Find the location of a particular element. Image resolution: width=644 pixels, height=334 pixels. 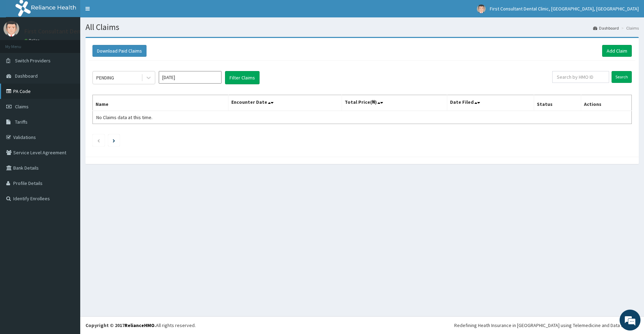

span: No Claims data at this time. is located at coordinates (124, 118).